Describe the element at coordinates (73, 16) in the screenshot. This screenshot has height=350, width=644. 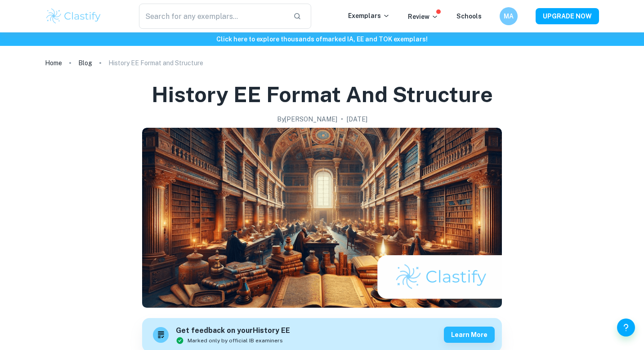
I see `img: Clastify logo` at that location.